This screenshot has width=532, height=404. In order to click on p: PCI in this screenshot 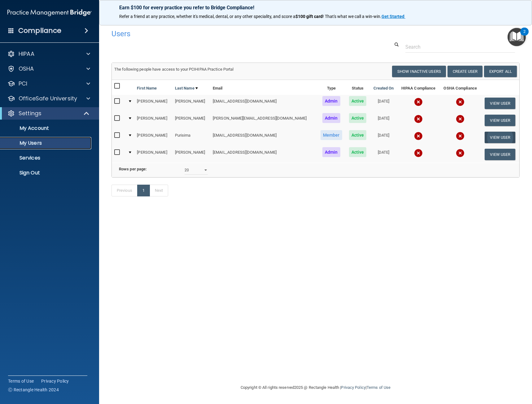, I will do `click(23, 84)`.